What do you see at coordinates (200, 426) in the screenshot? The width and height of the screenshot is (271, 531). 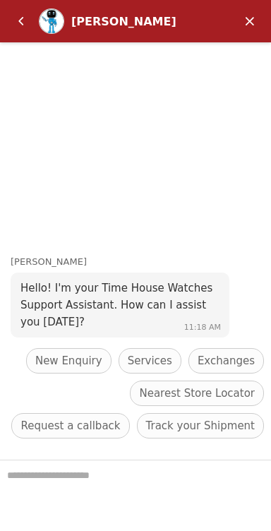 I see `span: Track your Shipment` at bounding box center [200, 426].